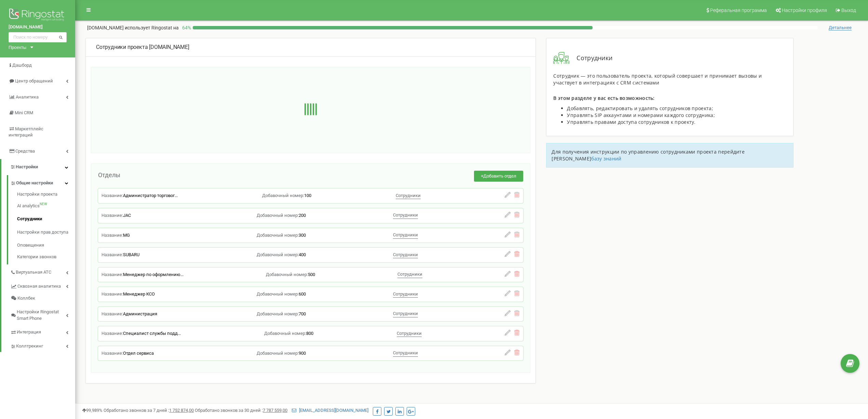 This screenshot has height=419, width=868. Describe the element at coordinates (152, 333) in the screenshot. I see `span: Специалист службы подд...` at that location.